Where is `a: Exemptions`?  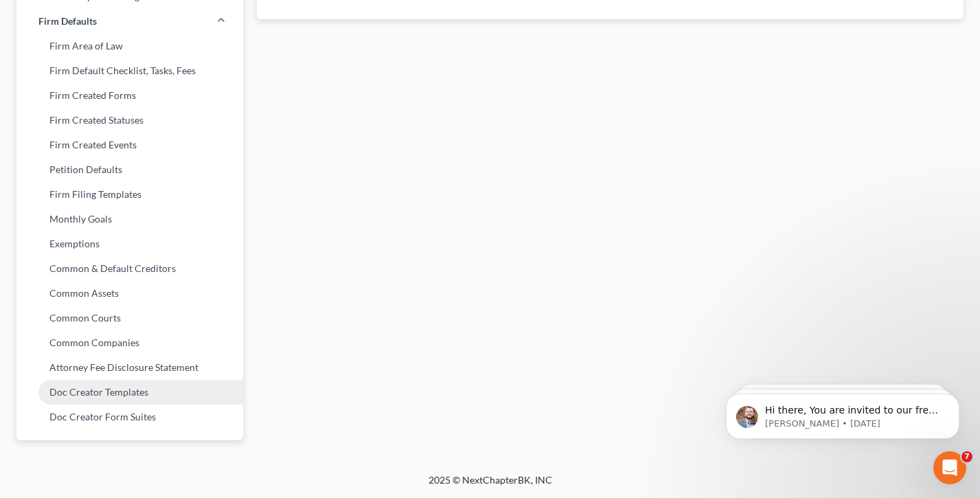 a: Exemptions is located at coordinates (130, 243).